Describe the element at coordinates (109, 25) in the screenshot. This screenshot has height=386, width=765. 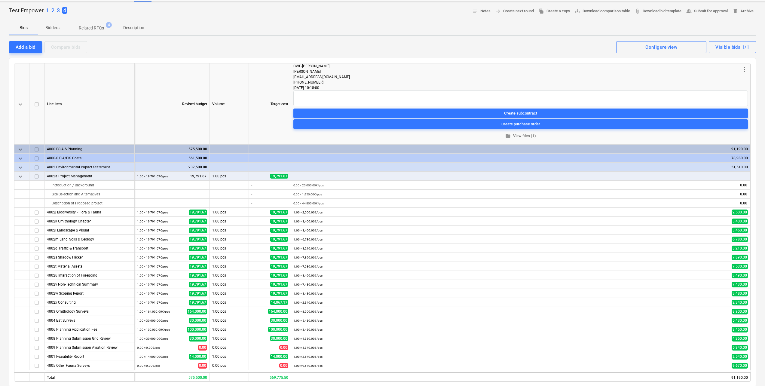
I see `span: 4` at that location.